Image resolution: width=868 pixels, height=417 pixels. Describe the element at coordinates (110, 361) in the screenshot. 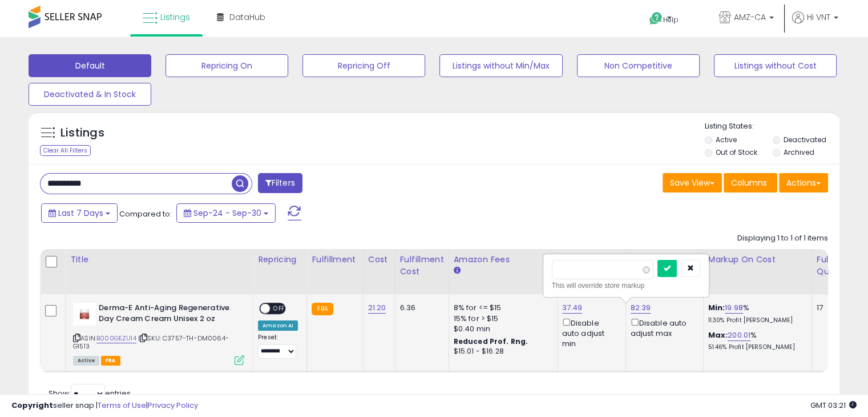

I see `span: FBA` at that location.